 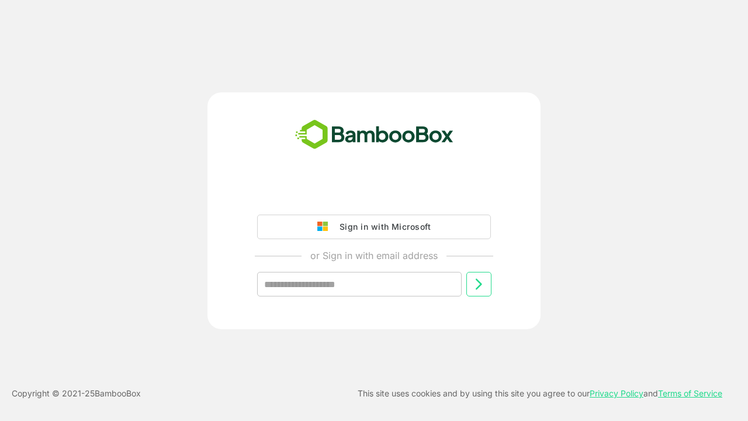 I want to click on div: Sign in with Microsoft, so click(x=382, y=227).